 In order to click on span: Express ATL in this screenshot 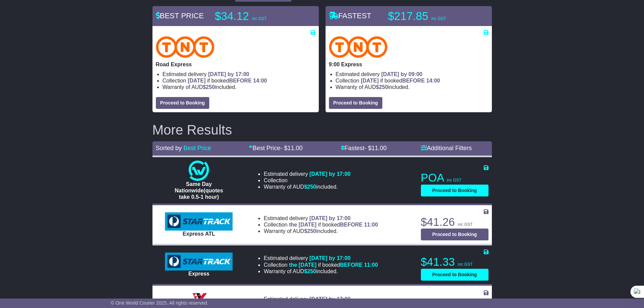, I will do `click(198, 234)`.